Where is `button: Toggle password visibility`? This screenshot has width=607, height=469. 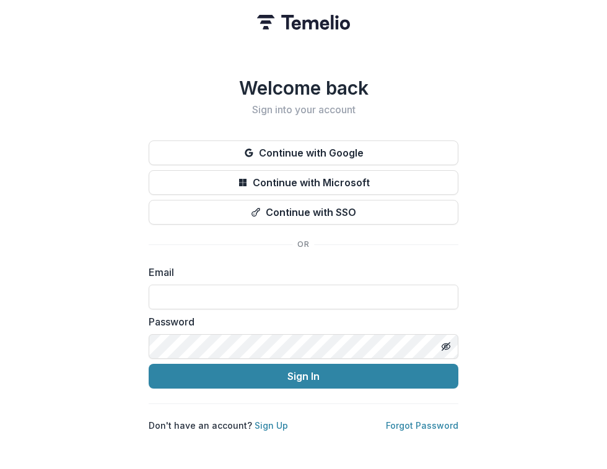 button: Toggle password visibility is located at coordinates (446, 347).